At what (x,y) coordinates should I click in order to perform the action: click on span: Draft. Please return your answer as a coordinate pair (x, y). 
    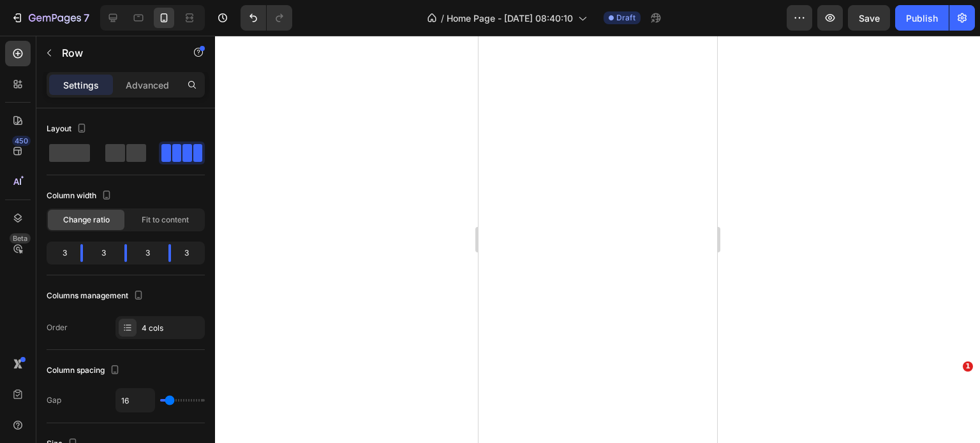
    Looking at the image, I should click on (626, 18).